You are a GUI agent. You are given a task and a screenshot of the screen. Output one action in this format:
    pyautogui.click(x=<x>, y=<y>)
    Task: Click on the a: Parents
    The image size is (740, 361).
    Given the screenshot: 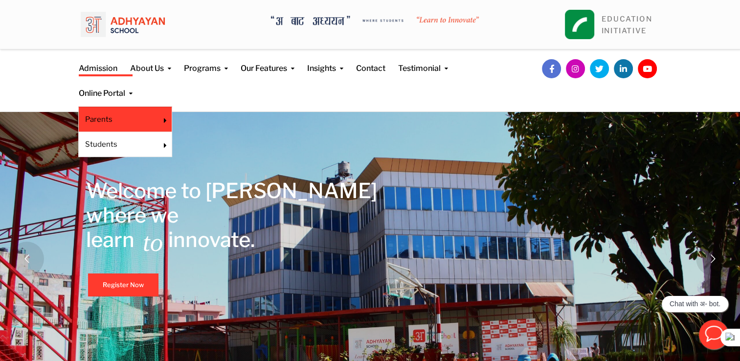 What is the action you would take?
    pyautogui.click(x=118, y=119)
    